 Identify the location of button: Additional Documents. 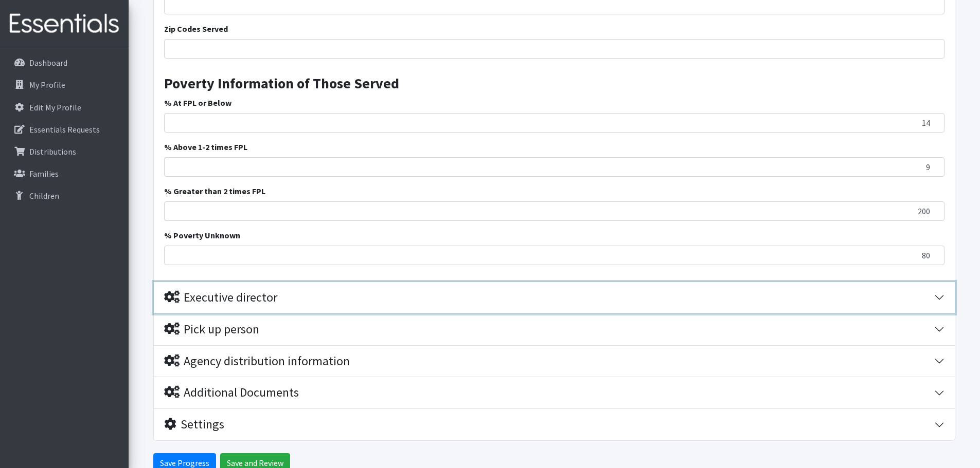
(554, 392).